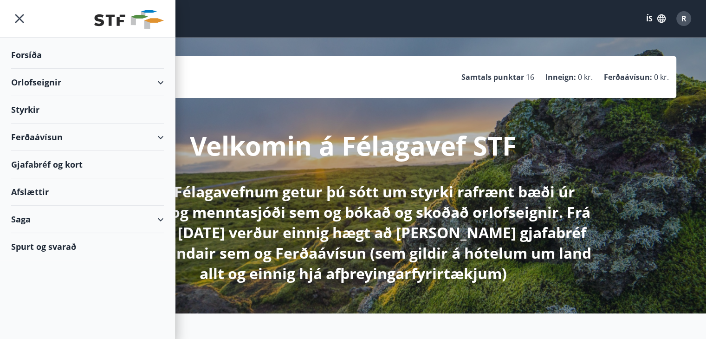 This screenshot has width=706, height=339. Describe the element at coordinates (656, 19) in the screenshot. I see `button: ÍS` at that location.